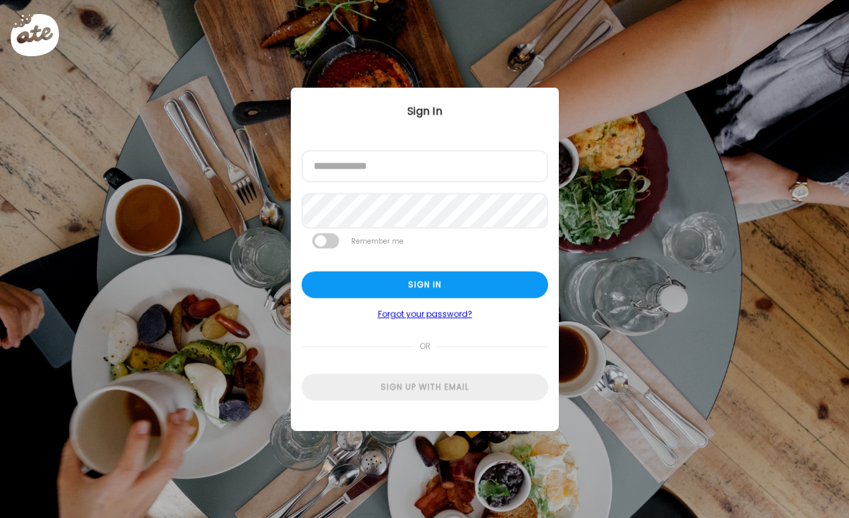  What do you see at coordinates (377, 241) in the screenshot?
I see `label: Remember me` at bounding box center [377, 241].